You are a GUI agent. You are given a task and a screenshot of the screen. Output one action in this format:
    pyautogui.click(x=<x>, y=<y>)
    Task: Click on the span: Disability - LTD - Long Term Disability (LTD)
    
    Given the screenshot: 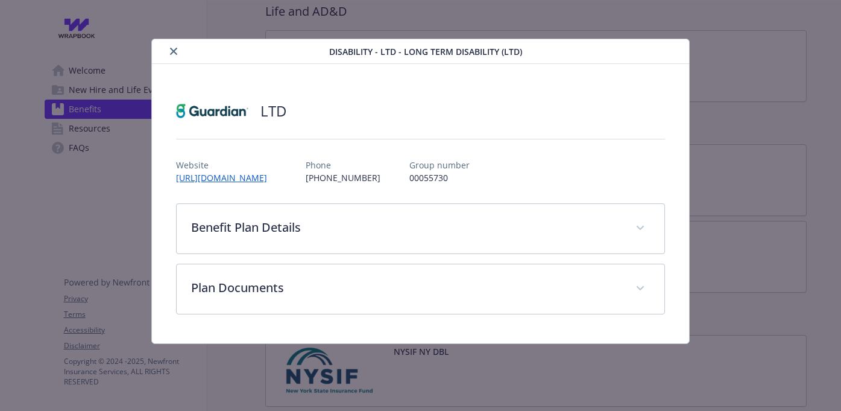 What is the action you would take?
    pyautogui.click(x=426, y=51)
    